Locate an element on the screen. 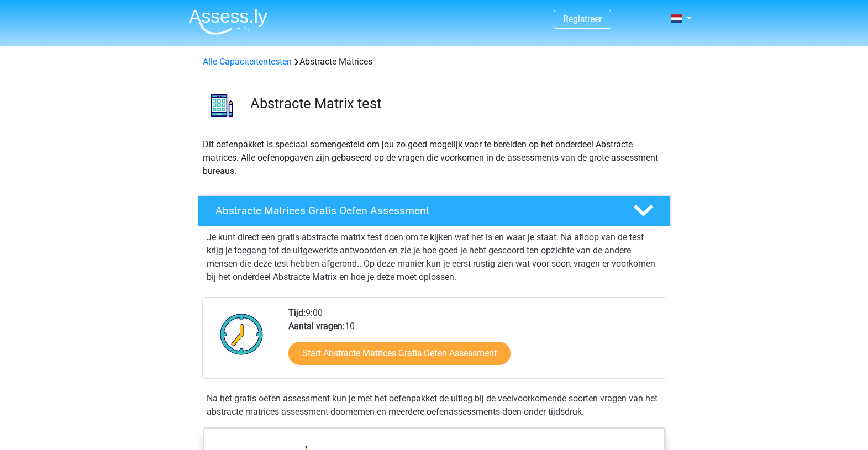 The image size is (868, 450). div: 9:00 10 is located at coordinates (472, 342).